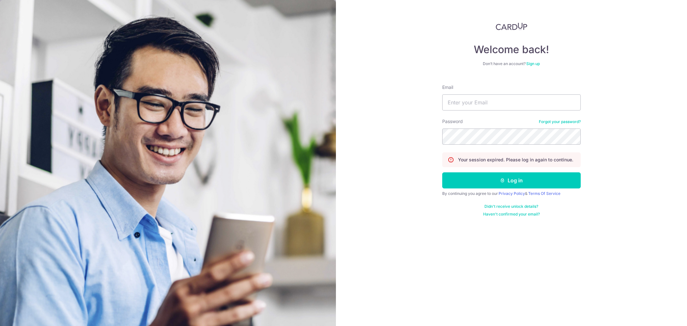 The height and width of the screenshot is (326, 687). I want to click on div: Don’t have an account?, so click(511, 64).